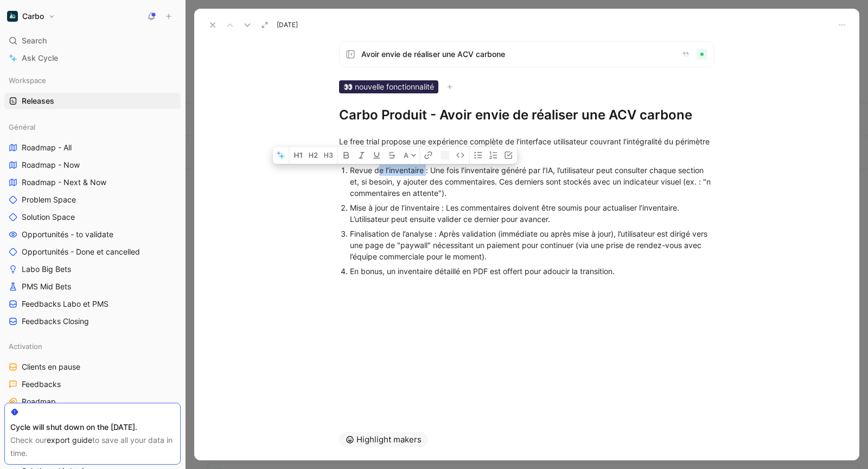 This screenshot has width=868, height=469. Describe the element at coordinates (529, 245) in the screenshot. I see `span: Finalisation de l’analyse : Après validation (immédiate ou après mise à jour), l’utilisateur est ...` at that location.